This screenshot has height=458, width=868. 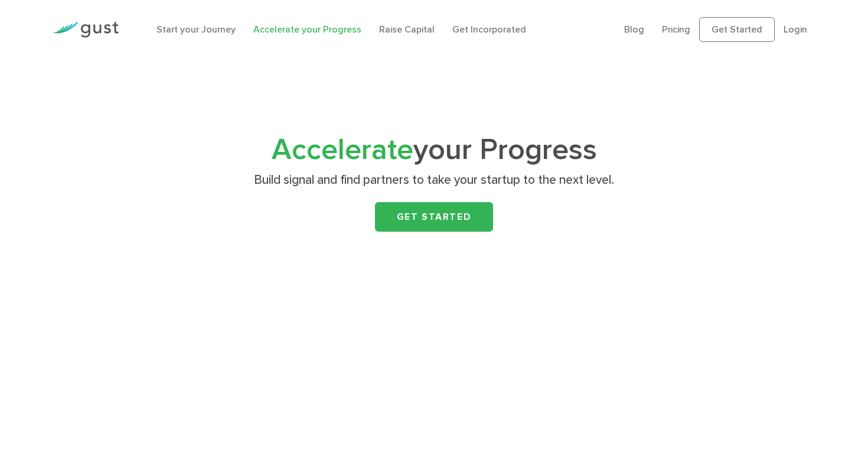 What do you see at coordinates (343, 150) in the screenshot?
I see `span: Accelerate` at bounding box center [343, 150].